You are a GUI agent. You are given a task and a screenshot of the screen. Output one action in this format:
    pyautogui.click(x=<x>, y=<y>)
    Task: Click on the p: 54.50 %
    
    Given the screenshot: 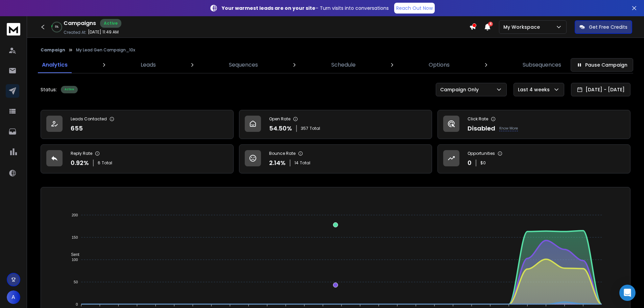 What is the action you would take?
    pyautogui.click(x=281, y=129)
    